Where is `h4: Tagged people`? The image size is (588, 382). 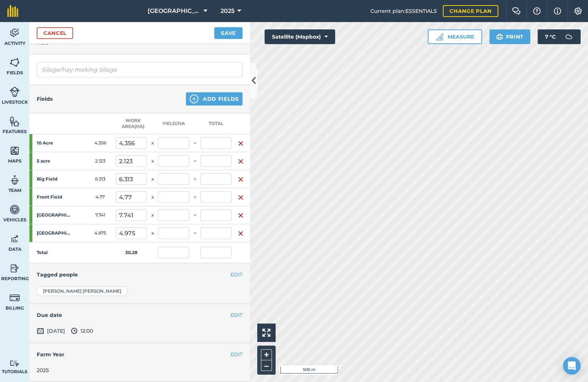 h4: Tagged people is located at coordinates (140, 275).